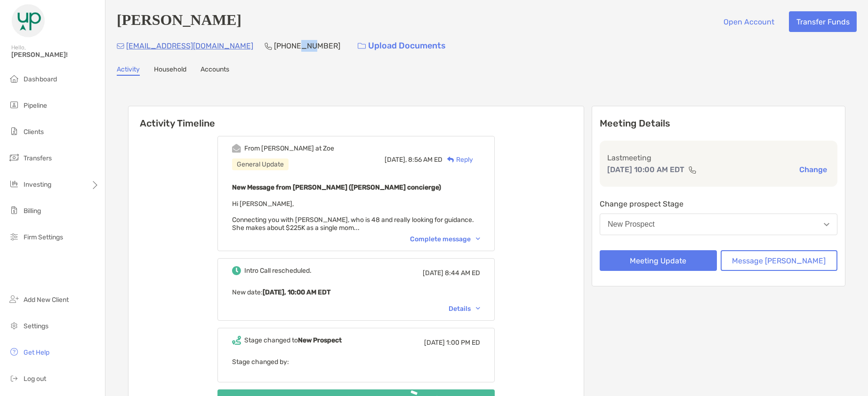 This screenshot has width=868, height=396. Describe the element at coordinates (278, 271) in the screenshot. I see `div: Intro Call rescheduled.` at that location.